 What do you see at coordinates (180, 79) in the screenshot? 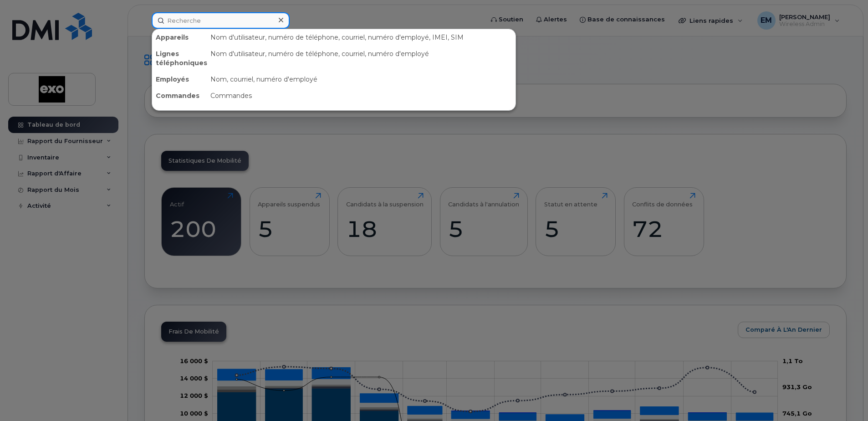
I see `div: Employés` at bounding box center [180, 79].